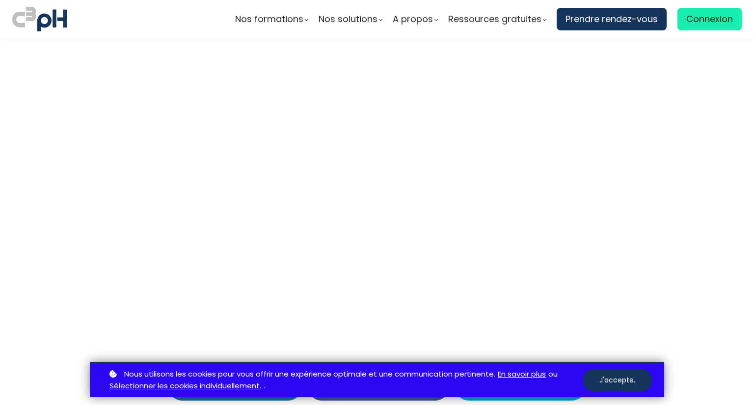 The image size is (754, 405). I want to click on span: Ressources gratuites, so click(495, 19).